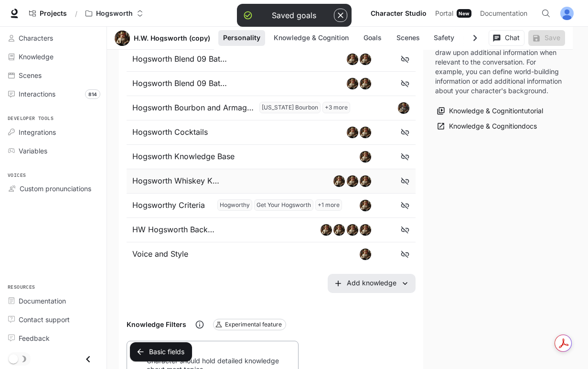 The image size is (588, 369). What do you see at coordinates (371, 283) in the screenshot?
I see `button: Add knowledge` at bounding box center [371, 283].